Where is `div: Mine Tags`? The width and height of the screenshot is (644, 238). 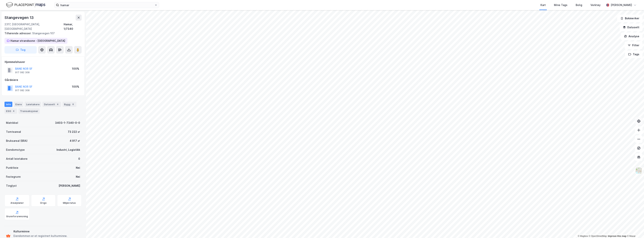 div: Mine Tags is located at coordinates (561, 5).